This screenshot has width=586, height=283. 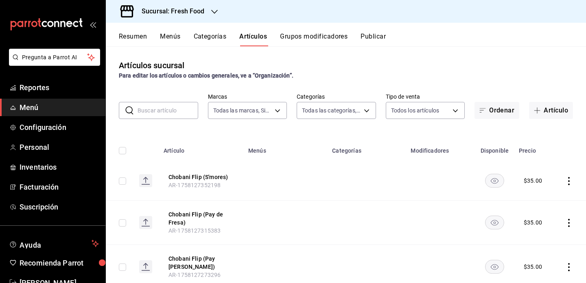 I want to click on label: Categorías, so click(x=336, y=97).